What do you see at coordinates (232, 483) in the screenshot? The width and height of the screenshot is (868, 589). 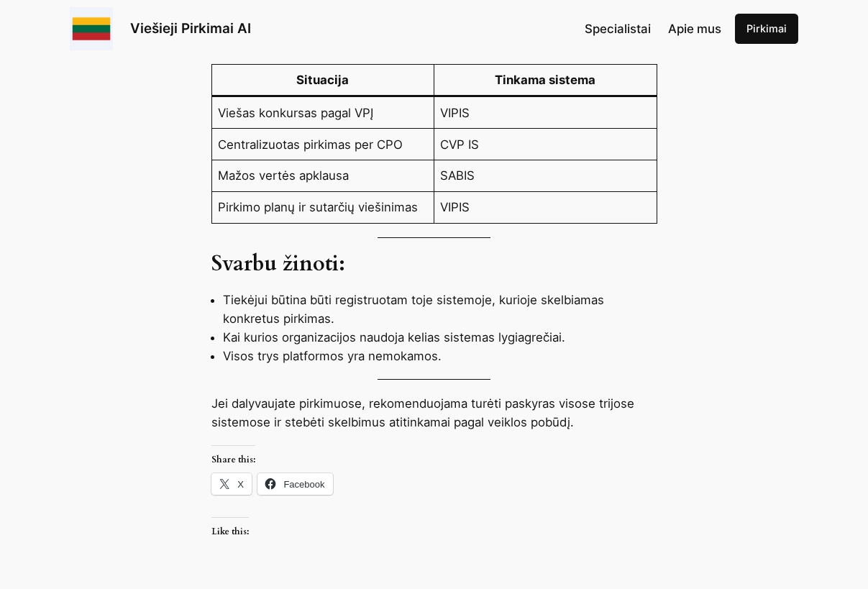 I see `a: X` at bounding box center [232, 483].